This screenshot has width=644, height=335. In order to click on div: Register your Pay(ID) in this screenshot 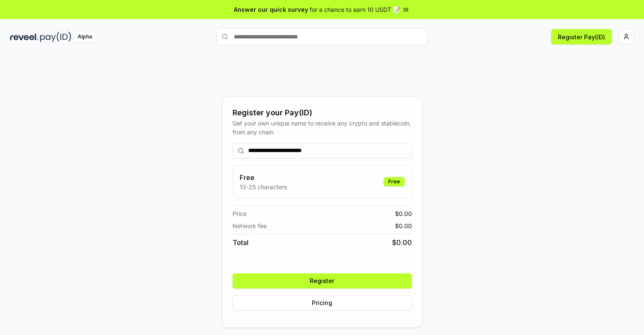, I will do `click(322, 113)`.